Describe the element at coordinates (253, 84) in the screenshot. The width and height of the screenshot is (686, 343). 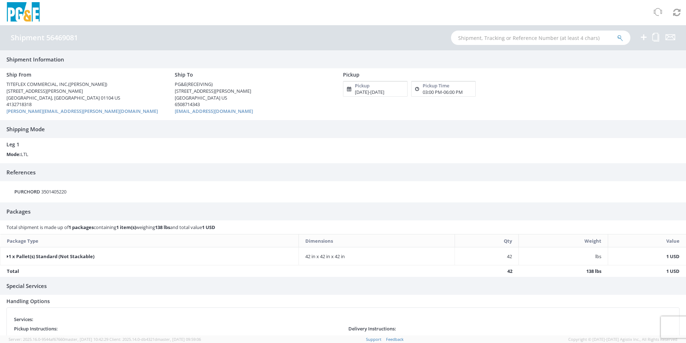
I see `div: PG&E` at that location.